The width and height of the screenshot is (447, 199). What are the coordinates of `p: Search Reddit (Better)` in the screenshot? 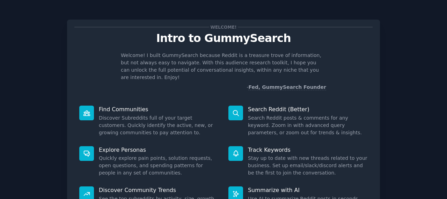 It's located at (307, 109).